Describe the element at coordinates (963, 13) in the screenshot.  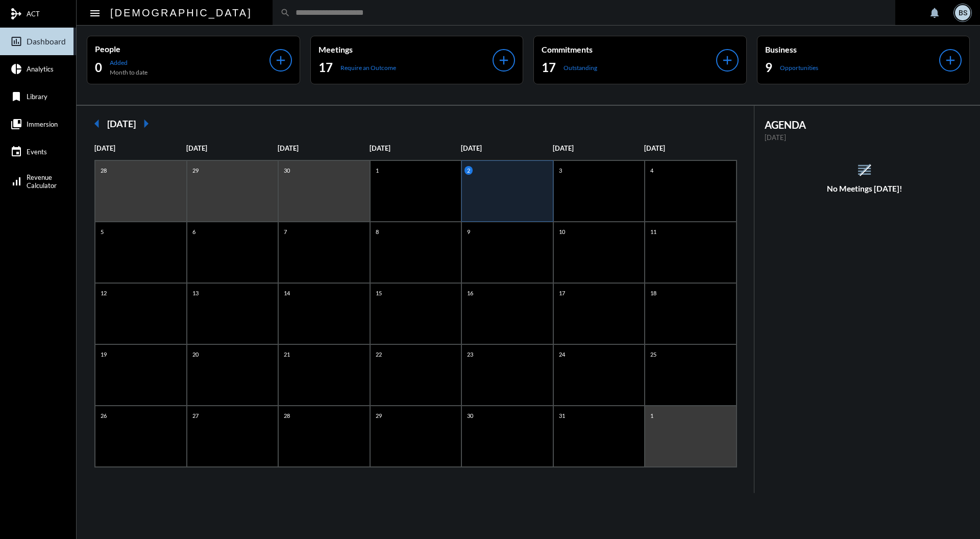
I see `div: BS` at that location.